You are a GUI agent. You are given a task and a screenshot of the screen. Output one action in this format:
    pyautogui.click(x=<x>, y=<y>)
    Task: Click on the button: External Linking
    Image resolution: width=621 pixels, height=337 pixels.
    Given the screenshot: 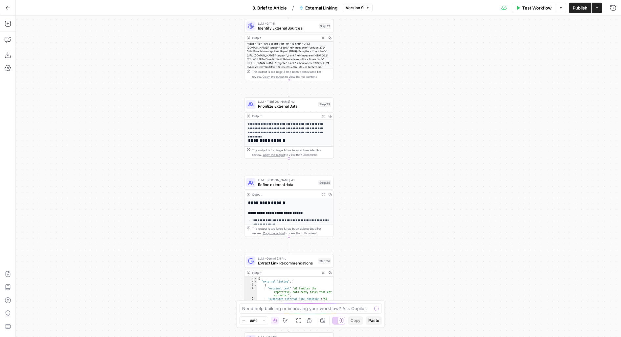 What is the action you would take?
    pyautogui.click(x=318, y=8)
    